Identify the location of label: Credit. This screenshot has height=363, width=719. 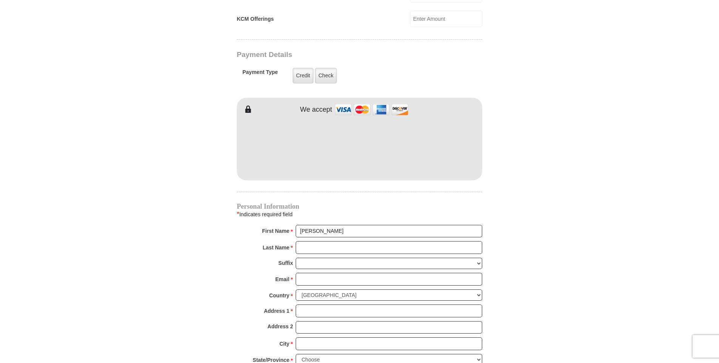
(303, 76).